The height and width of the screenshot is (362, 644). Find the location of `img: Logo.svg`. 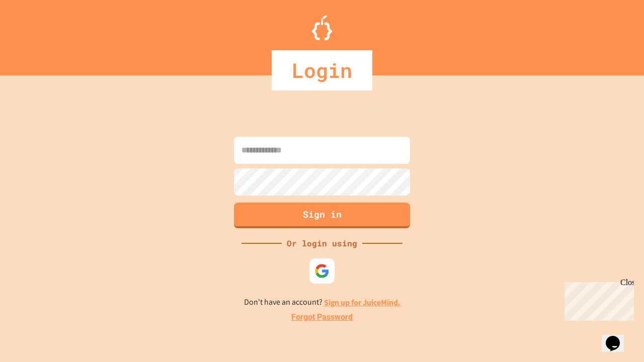

img: Logo.svg is located at coordinates (322, 27).